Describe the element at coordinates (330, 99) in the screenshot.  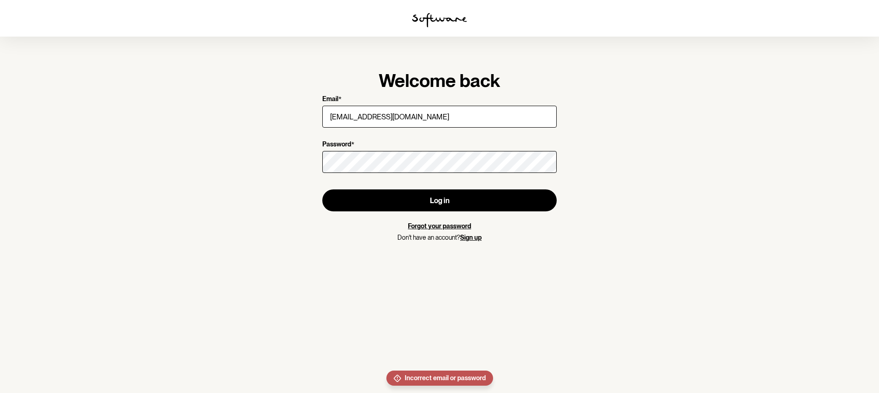
I see `p: Email` at that location.